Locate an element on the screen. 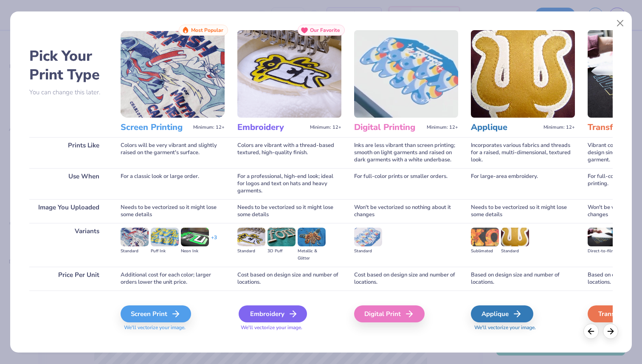  span: Our Favorite is located at coordinates (325, 30).